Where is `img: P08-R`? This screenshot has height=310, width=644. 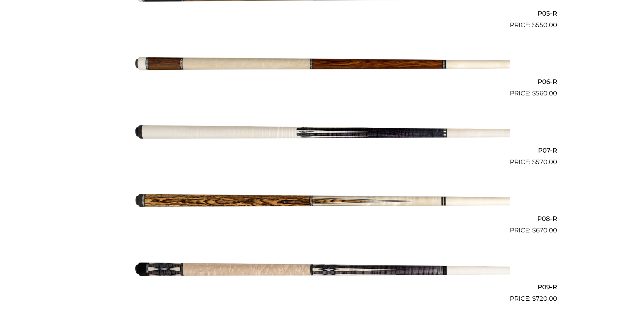 img: P08-R is located at coordinates (322, 201).